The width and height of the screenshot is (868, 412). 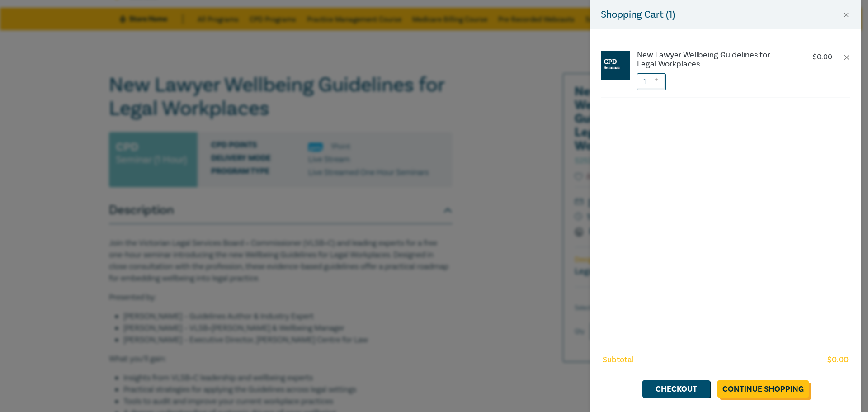 What do you see at coordinates (838, 360) in the screenshot?
I see `span: $ 0.00` at bounding box center [838, 360].